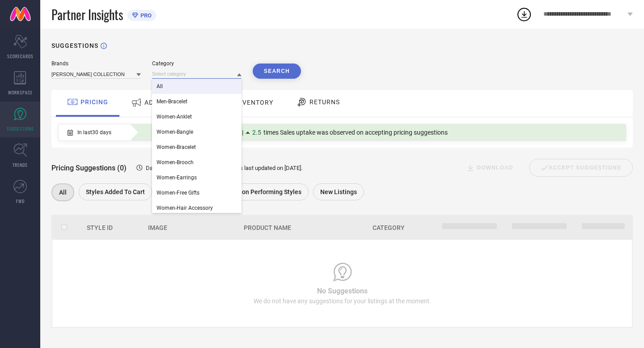 The height and width of the screenshot is (348, 644). Describe the element at coordinates (196, 117) in the screenshot. I see `div: Women-Anklet` at that location.